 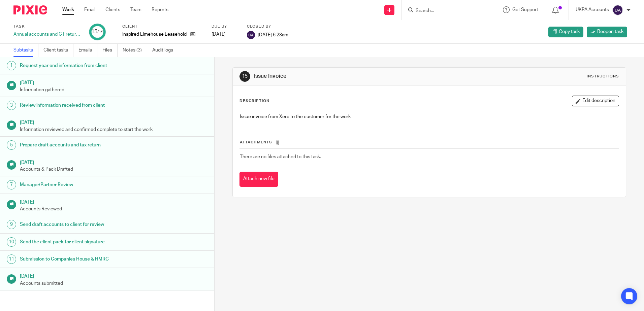 What do you see at coordinates (68, 10) in the screenshot?
I see `a: Work` at bounding box center [68, 10].